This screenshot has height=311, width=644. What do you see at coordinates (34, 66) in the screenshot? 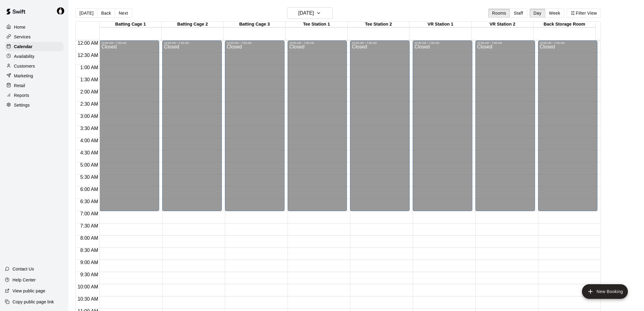
I see `div: Customers` at bounding box center [34, 66].